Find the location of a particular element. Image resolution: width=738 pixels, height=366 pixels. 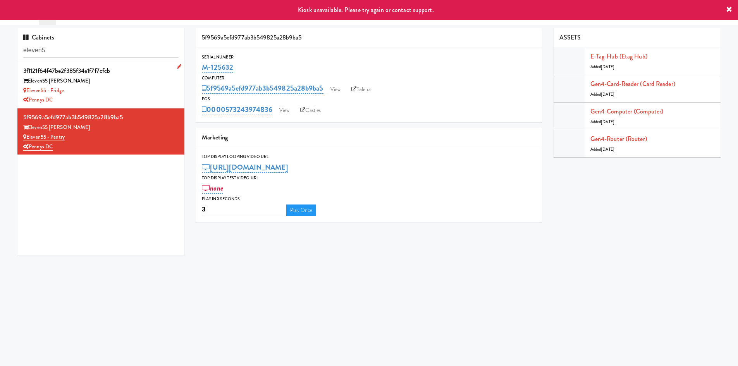

a: Gen4-computer (Computer) is located at coordinates (627, 111).